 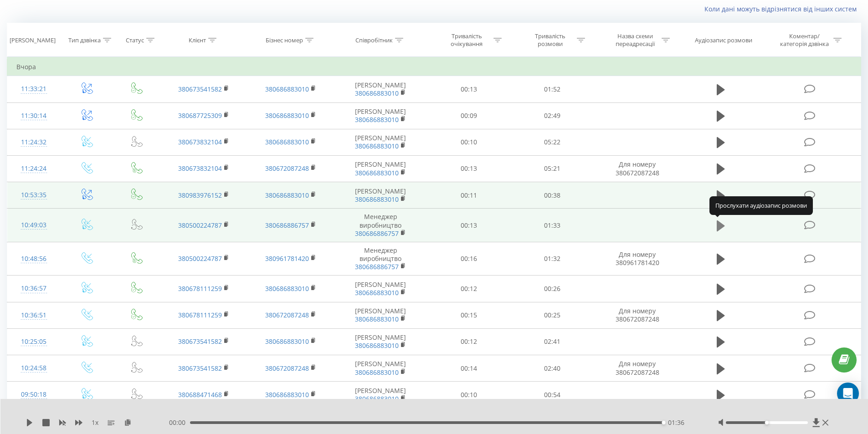 What do you see at coordinates (552, 116) in the screenshot?
I see `td: 02:49` at bounding box center [552, 116].